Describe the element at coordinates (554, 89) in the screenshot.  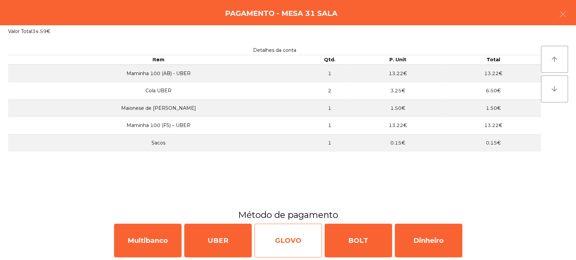
I see `i: arrow_downward` at that location.